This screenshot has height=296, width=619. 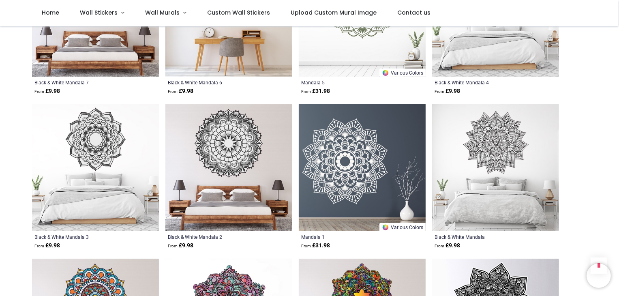 What do you see at coordinates (217, 82) in the screenshot?
I see `a: Black & White Mandala 6` at bounding box center [217, 82].